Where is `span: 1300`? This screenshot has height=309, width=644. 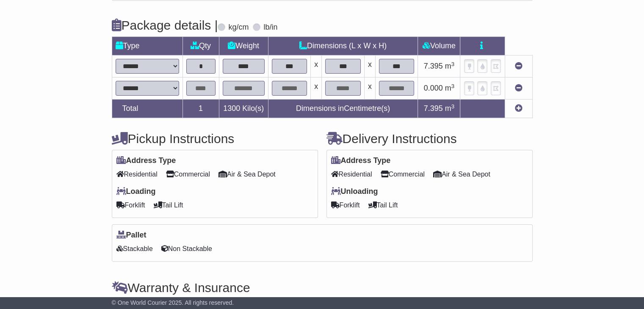
span: 1300 is located at coordinates (232, 109).